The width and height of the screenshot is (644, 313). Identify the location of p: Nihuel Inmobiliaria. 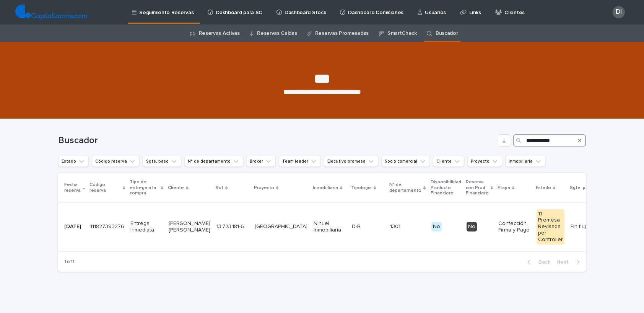
(330, 227).